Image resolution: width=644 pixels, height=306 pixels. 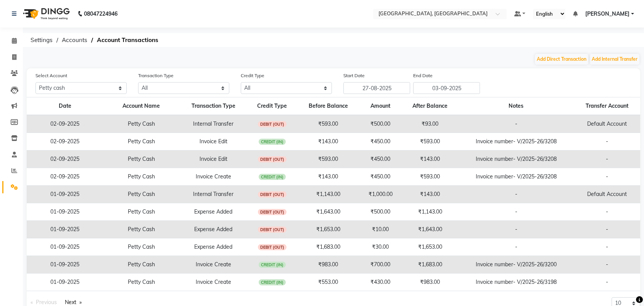 What do you see at coordinates (376, 87) in the screenshot?
I see `input: Start Date` at bounding box center [376, 87].